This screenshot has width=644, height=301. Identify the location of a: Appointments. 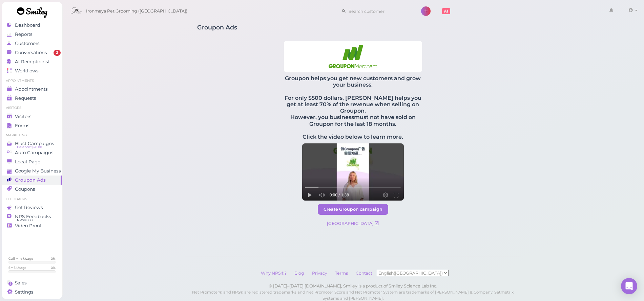
(32, 89).